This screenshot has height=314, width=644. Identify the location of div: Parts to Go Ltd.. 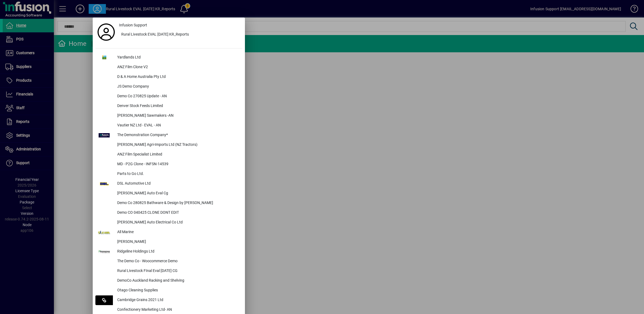
(178, 174).